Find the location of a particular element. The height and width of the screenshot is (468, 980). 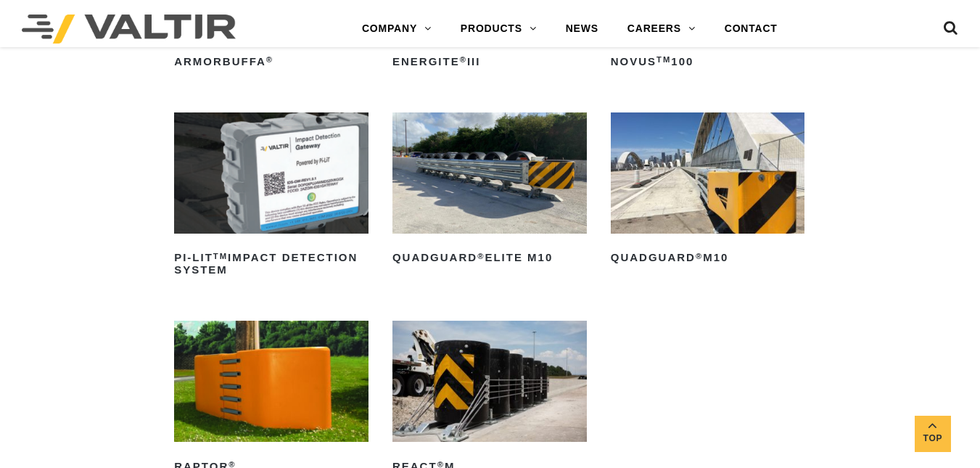

h2: NOVUS 100 is located at coordinates (708, 62).